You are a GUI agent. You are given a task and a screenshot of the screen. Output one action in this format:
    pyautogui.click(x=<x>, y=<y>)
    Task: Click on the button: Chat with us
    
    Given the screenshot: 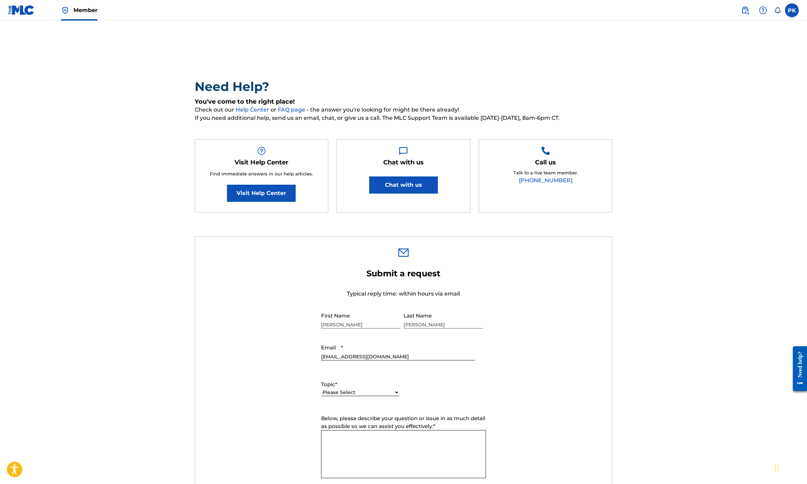 What is the action you would take?
    pyautogui.click(x=403, y=185)
    